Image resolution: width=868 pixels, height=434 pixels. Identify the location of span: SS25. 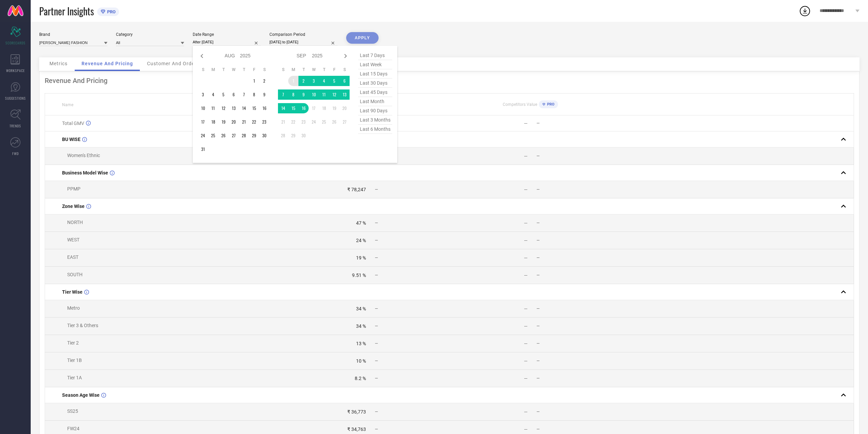
(73, 411).